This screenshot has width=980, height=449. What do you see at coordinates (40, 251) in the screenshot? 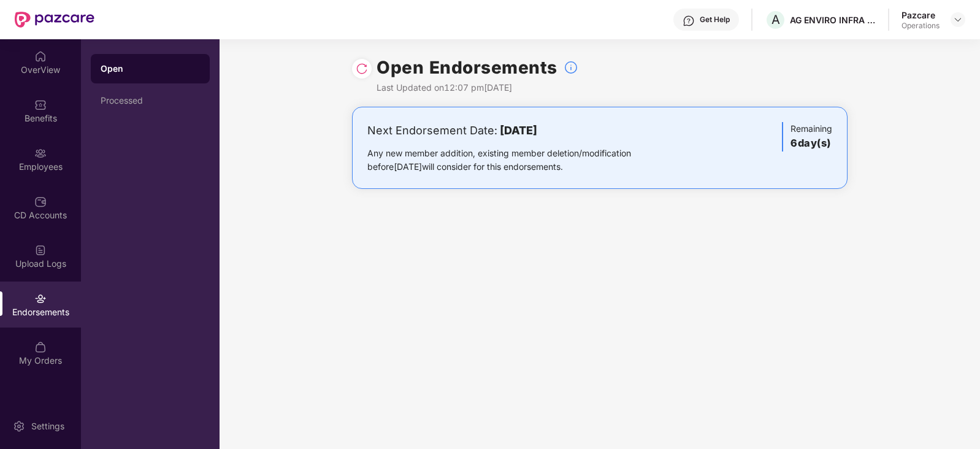
I see `img: svg+xml;base64,PHN2ZyBpZD0iVXBsb2FkX0xvZ3MiIGRhdGEtbmFtZT0iVXBsb2FkIExvZ3MiIHhtbG5zPSJodHRwOi8vd3...` at bounding box center [40, 251].